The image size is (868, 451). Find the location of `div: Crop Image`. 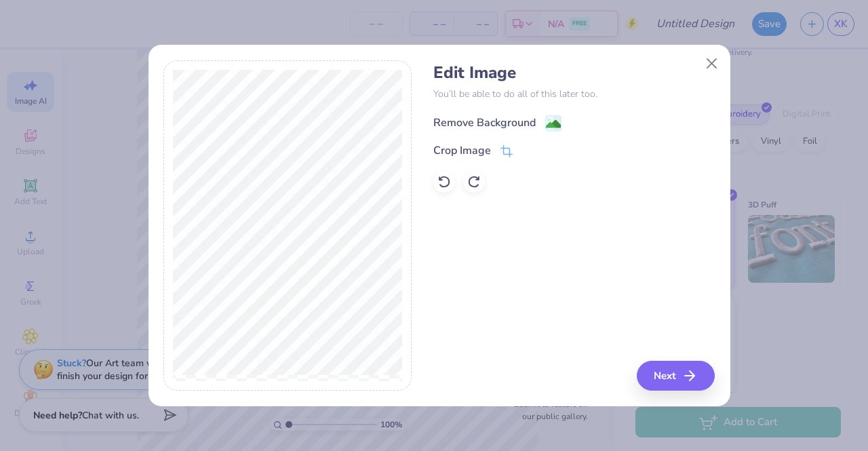

div: Crop Image is located at coordinates (461, 151).